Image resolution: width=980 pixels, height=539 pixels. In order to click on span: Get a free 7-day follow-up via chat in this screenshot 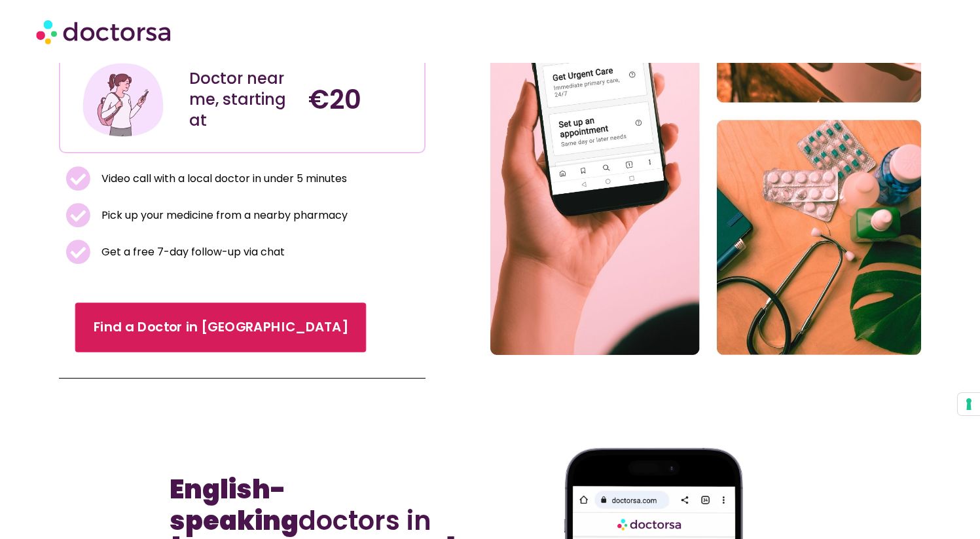, I will do `click(191, 252)`.